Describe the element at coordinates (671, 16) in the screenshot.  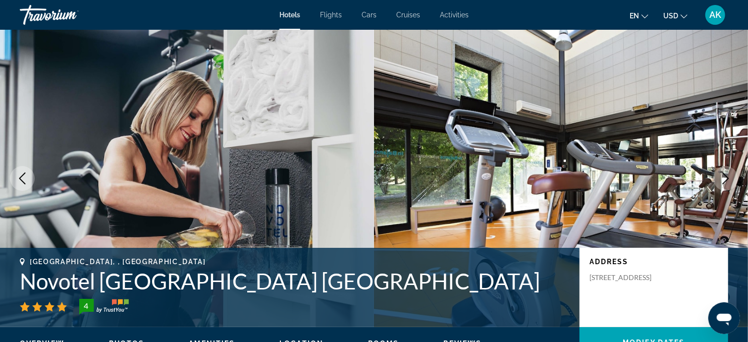
I see `span: USD` at that location.